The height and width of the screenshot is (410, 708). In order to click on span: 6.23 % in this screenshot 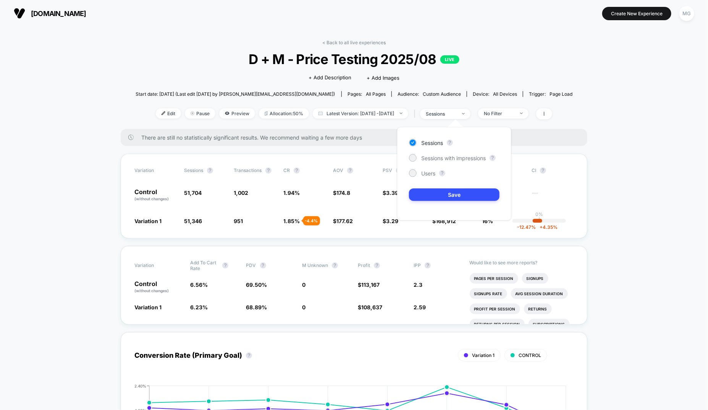, I will do `click(199, 307)`.